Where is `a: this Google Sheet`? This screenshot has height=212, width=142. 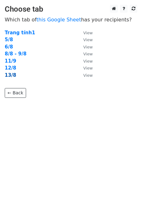
a: this Google Sheet is located at coordinates (59, 19).